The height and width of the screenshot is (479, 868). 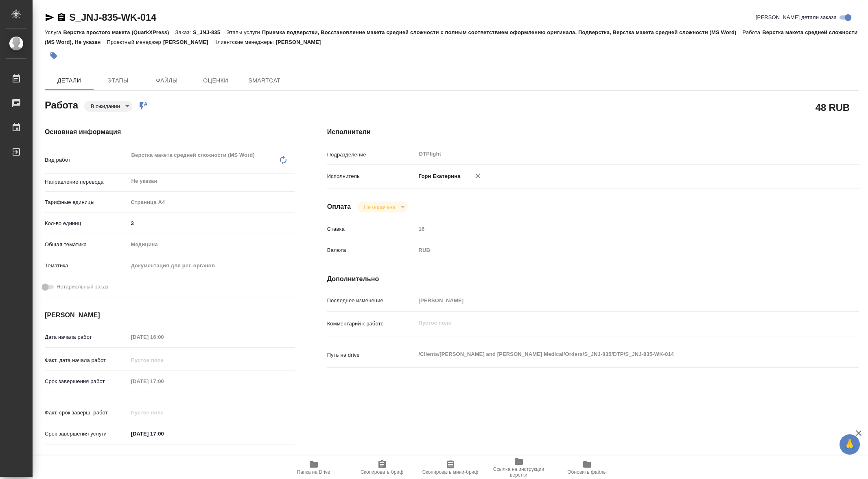 I want to click on button: Ссылка на инструкции верстки, so click(x=519, y=468).